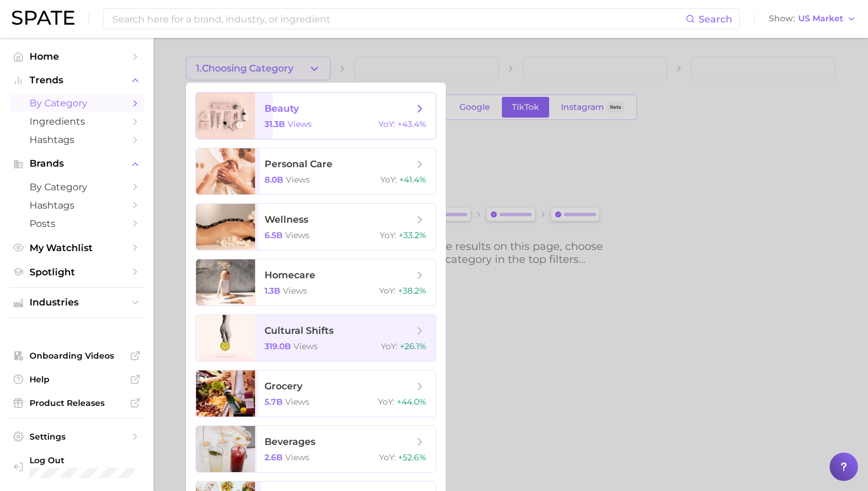 Image resolution: width=868 pixels, height=491 pixels. What do you see at coordinates (77, 302) in the screenshot?
I see `span: Industries` at bounding box center [77, 302].